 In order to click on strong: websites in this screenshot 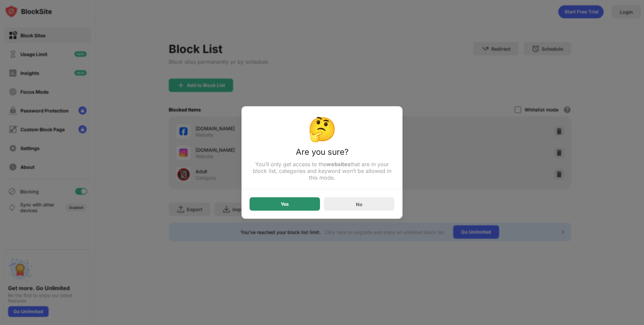, I will do `click(339, 164)`.